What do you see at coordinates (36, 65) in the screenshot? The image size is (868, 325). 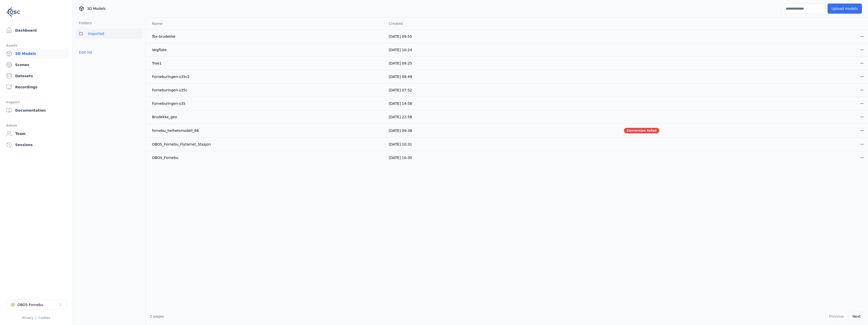 I see `a: Scenes` at bounding box center [36, 65].